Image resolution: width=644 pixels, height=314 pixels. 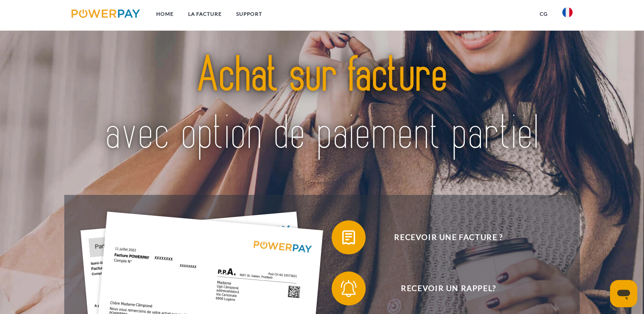 What do you see at coordinates (567, 12) in the screenshot?
I see `img: fr` at bounding box center [567, 12].